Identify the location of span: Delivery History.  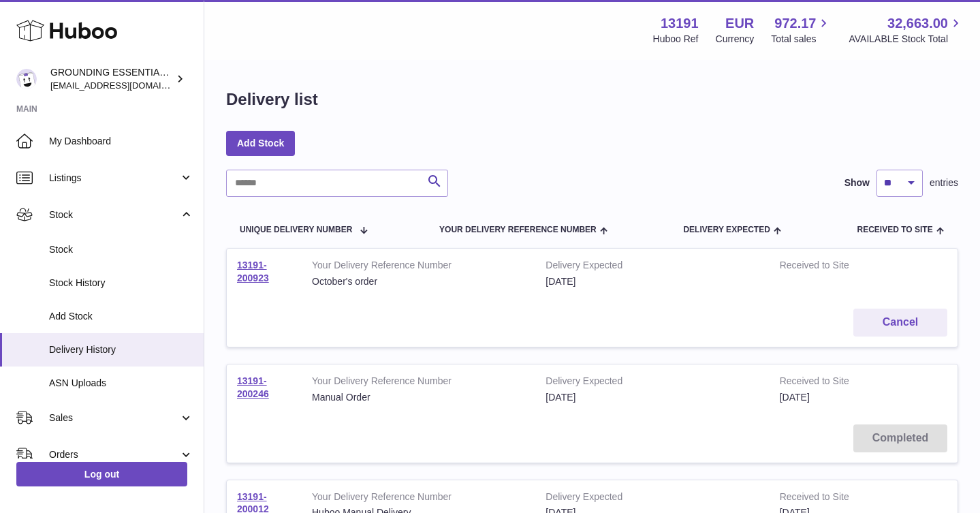
(121, 349).